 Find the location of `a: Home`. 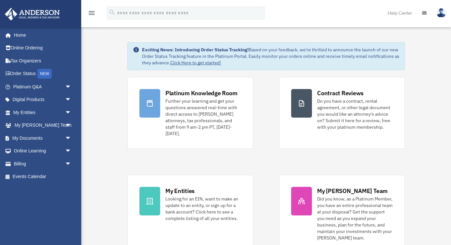

a: Home is located at coordinates (41, 35).